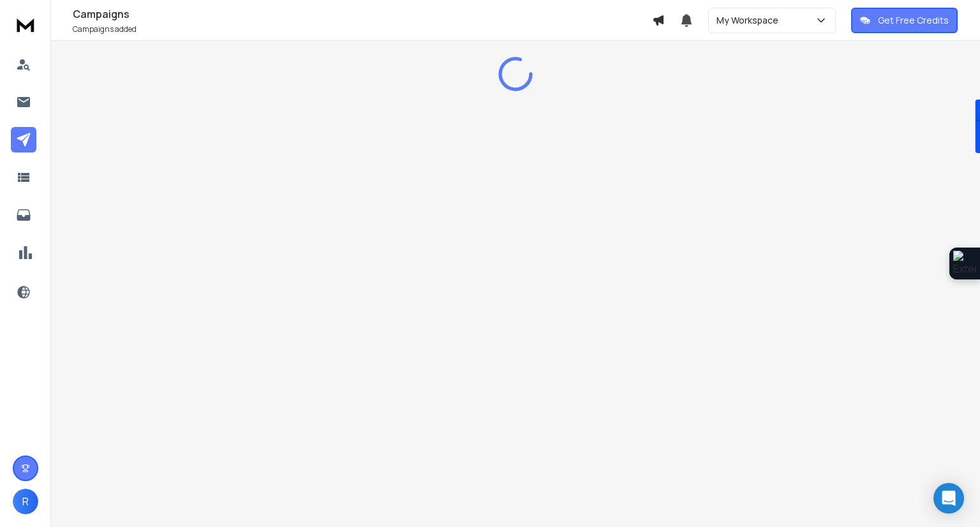 The width and height of the screenshot is (980, 527). What do you see at coordinates (26, 24) in the screenshot?
I see `img: logo` at bounding box center [26, 24].